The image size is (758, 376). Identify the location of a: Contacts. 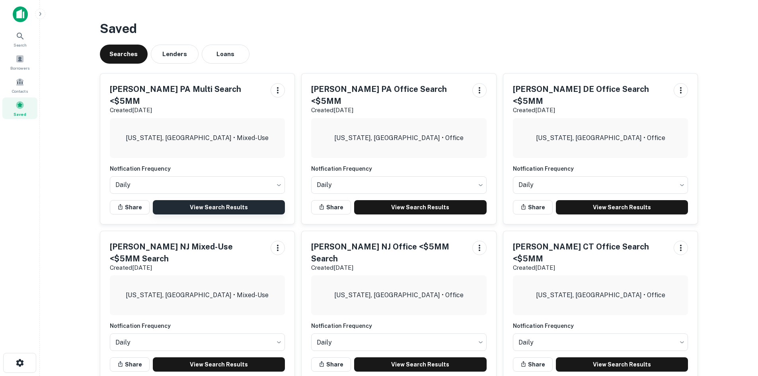
(20, 85).